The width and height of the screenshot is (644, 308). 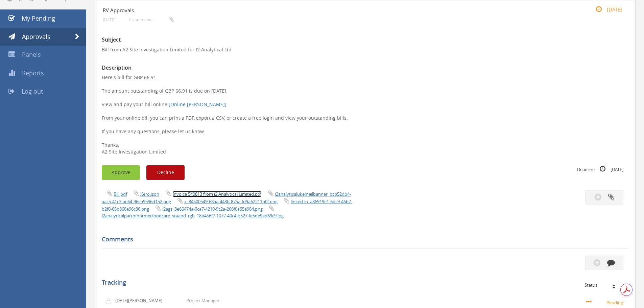 What do you see at coordinates (363, 282) in the screenshot?
I see `h5: Tracking` at bounding box center [363, 282].